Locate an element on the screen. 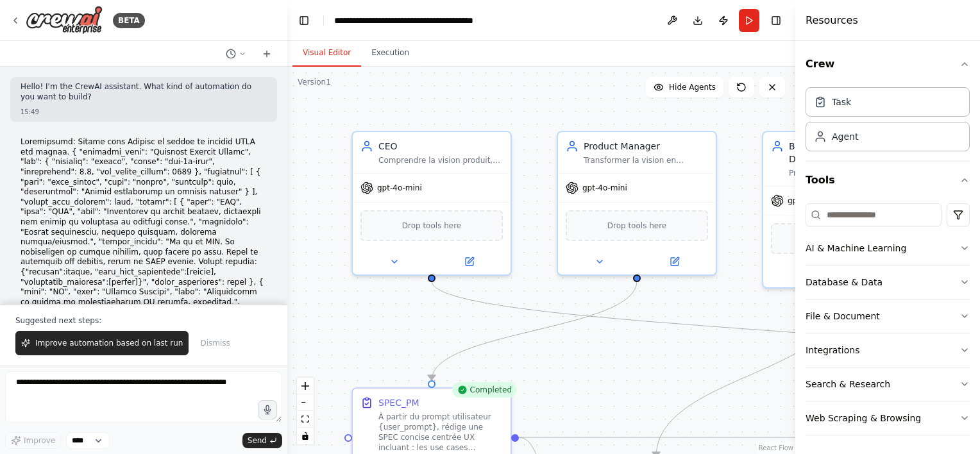  div: Produire code Arduino (.ino) + schéma circuit JSON avec LOGIQUE RÉSISTANCE CORRECTE: chaque LED a... is located at coordinates (851, 173).